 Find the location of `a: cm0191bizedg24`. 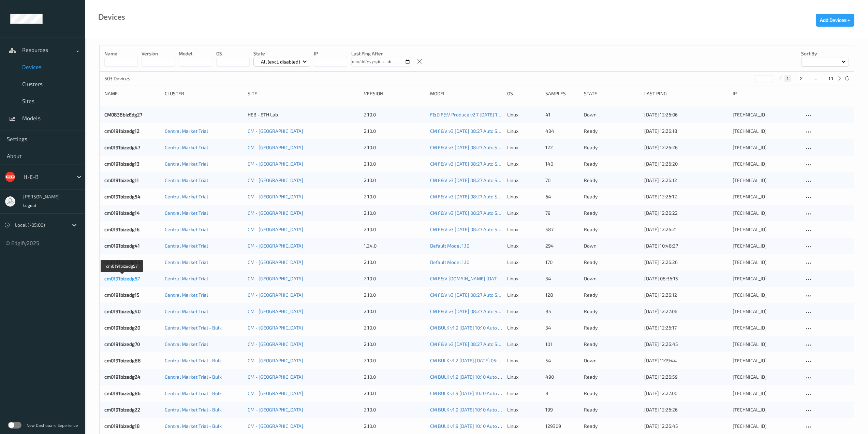

a: cm0191bizedg24 is located at coordinates (122, 377).